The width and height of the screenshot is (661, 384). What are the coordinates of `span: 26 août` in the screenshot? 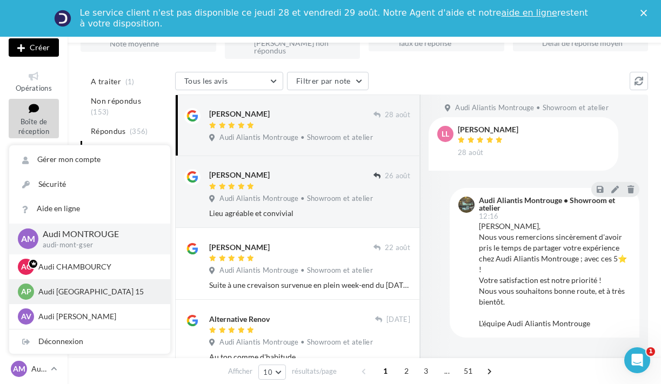 It's located at (397, 176).